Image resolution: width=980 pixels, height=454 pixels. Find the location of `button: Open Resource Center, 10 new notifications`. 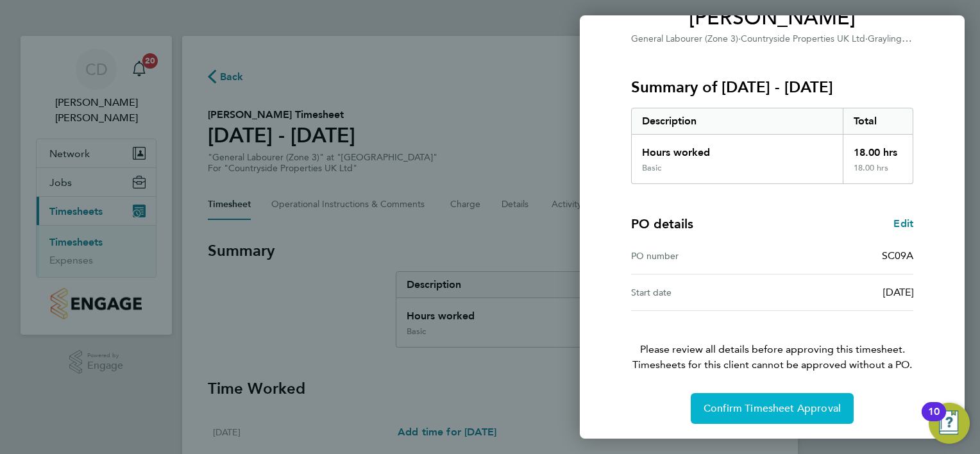

button: Open Resource Center, 10 new notifications is located at coordinates (949, 424).